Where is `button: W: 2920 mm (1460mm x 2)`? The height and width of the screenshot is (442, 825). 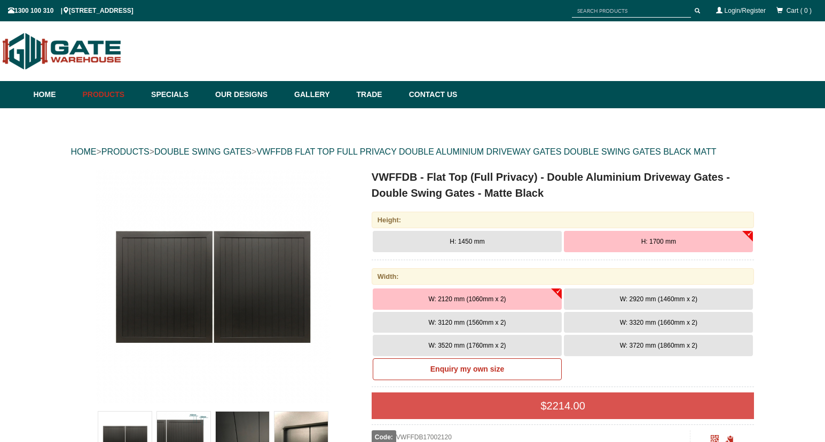 button: W: 2920 mm (1460mm x 2) is located at coordinates (658, 299).